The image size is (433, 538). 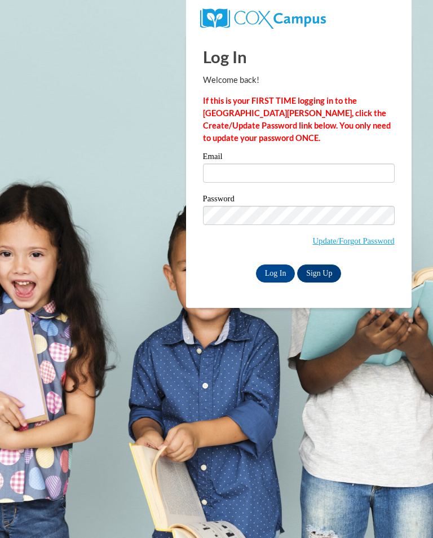 I want to click on label: Email, so click(x=299, y=158).